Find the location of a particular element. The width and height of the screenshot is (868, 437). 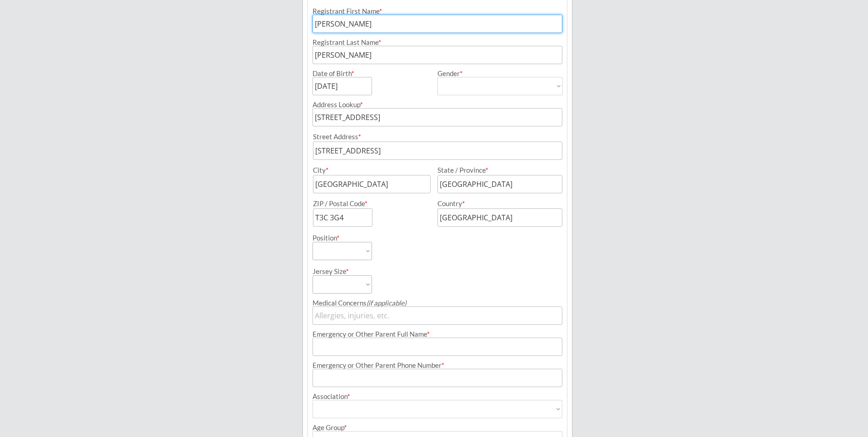

div: ZIP / Postal Code is located at coordinates (371, 203).